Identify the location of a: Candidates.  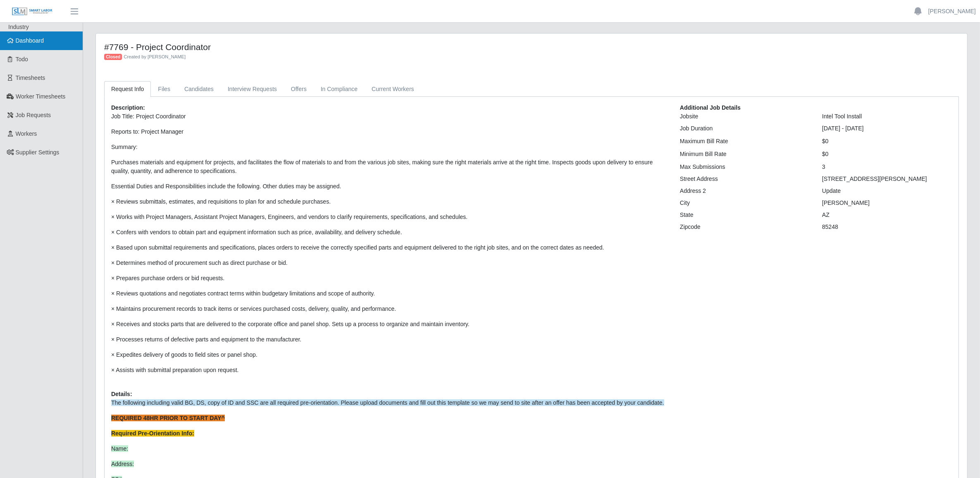
(199, 89).